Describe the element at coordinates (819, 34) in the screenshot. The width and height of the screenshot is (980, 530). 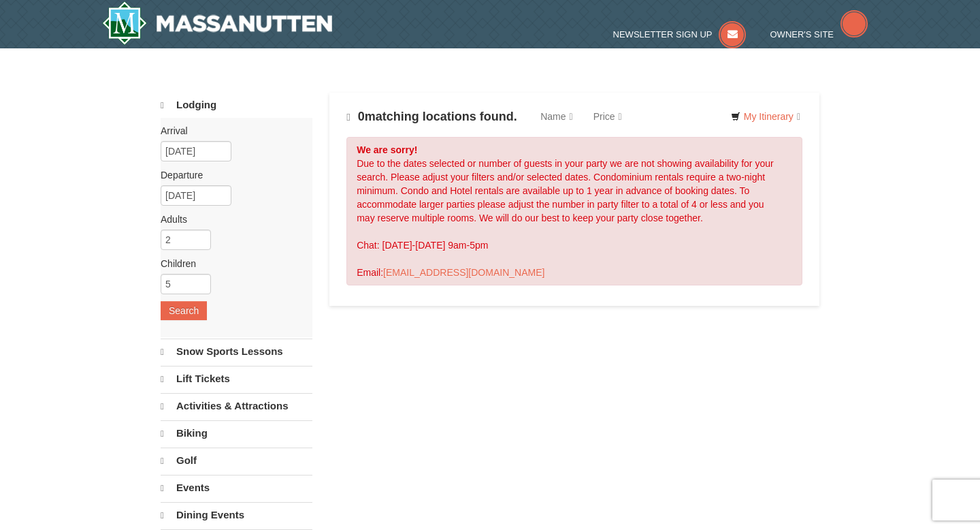
I see `a: Owner's Site` at that location.